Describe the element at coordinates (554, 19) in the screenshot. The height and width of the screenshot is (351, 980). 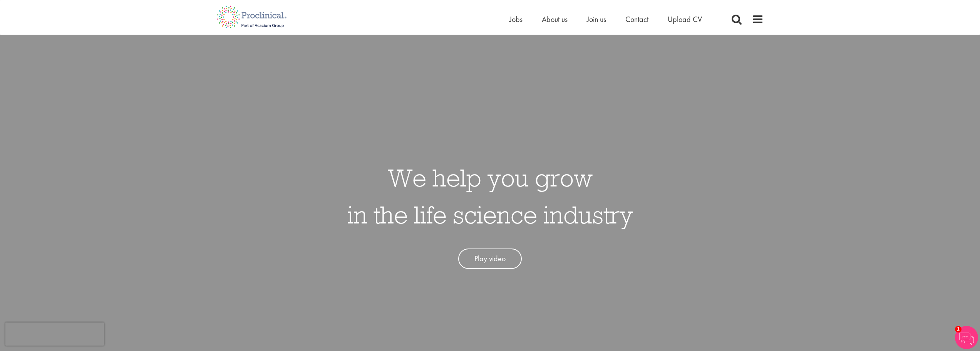
I see `a: About us` at that location.